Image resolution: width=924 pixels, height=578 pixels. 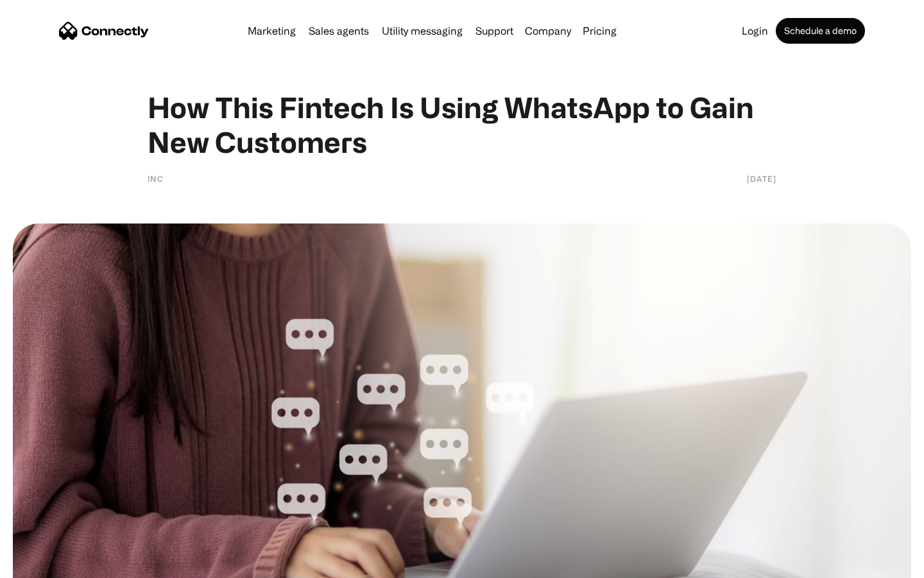 I want to click on a: Utility messaging, so click(x=422, y=31).